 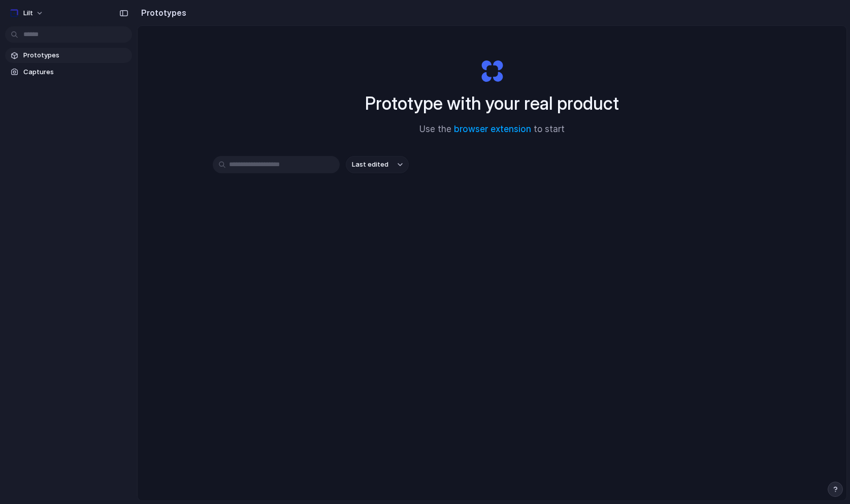 What do you see at coordinates (492, 103) in the screenshot?
I see `h1: Prototype with your real product` at bounding box center [492, 103].